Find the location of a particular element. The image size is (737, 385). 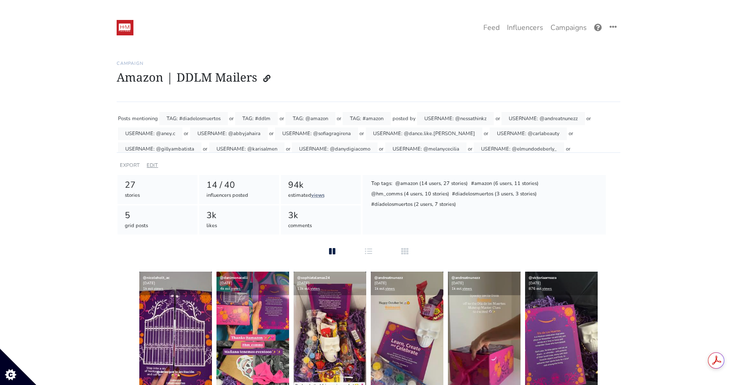

div: 27 is located at coordinates (158, 185).